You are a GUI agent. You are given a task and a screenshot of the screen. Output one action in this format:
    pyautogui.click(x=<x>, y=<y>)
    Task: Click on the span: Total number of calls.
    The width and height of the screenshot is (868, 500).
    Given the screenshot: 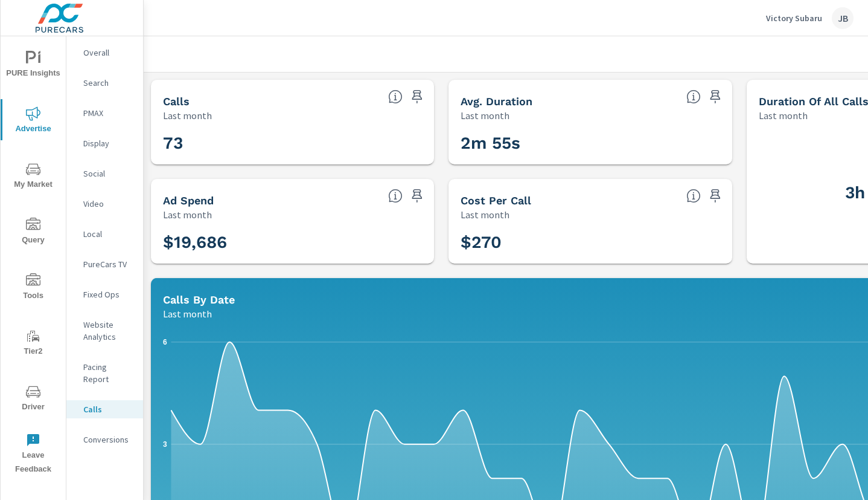 What is the action you would take?
    pyautogui.click(x=395, y=97)
    